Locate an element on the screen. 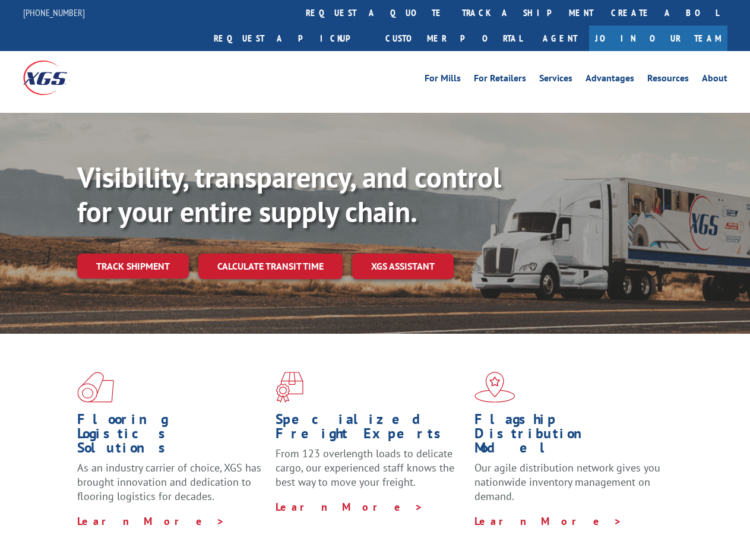  a: Calculate transit time is located at coordinates (271, 266).